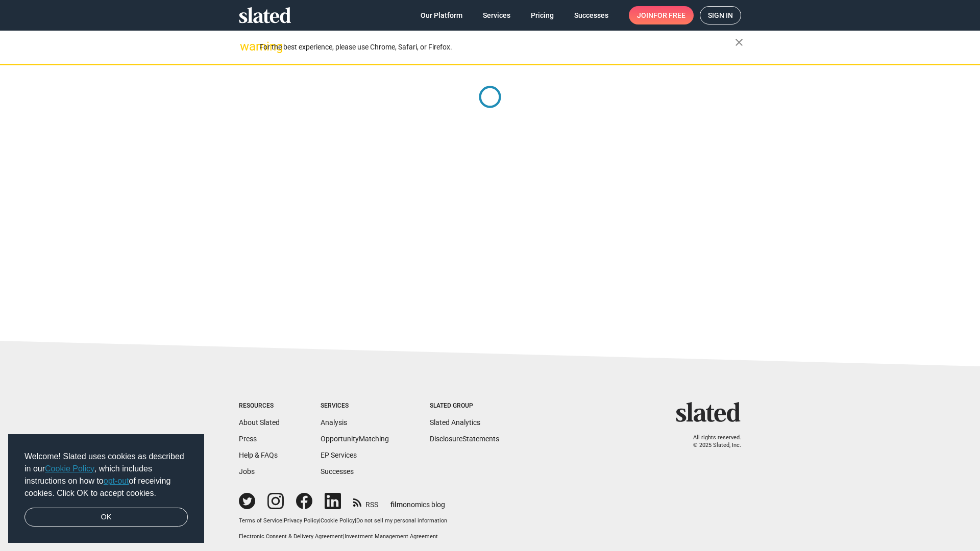 This screenshot has width=980, height=551. What do you see at coordinates (497, 16) in the screenshot?
I see `span: Services` at bounding box center [497, 16].